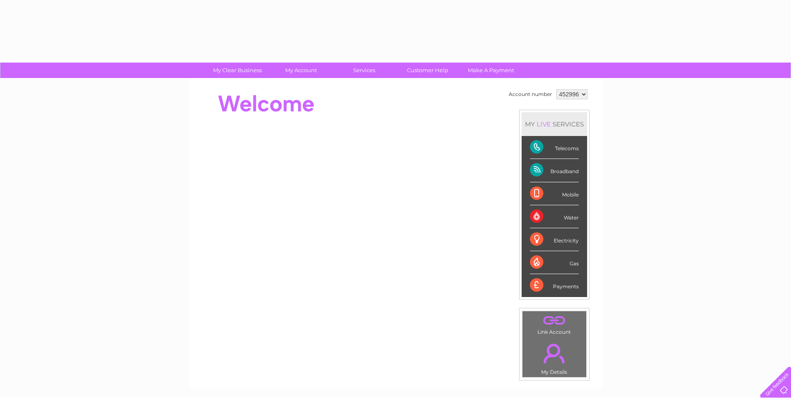 The height and width of the screenshot is (398, 791). Describe the element at coordinates (554, 147) in the screenshot. I see `div: Telecoms` at that location.